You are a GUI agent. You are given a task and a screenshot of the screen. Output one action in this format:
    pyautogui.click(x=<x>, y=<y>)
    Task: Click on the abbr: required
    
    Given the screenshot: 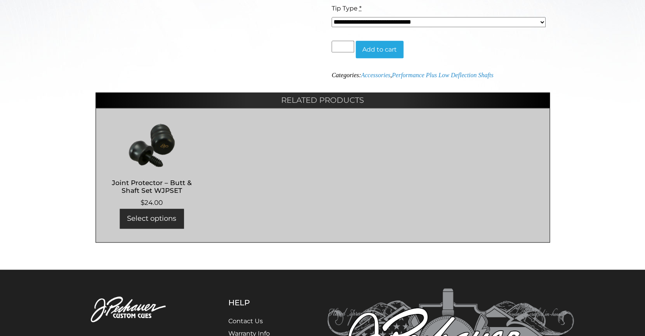 What is the action you would take?
    pyautogui.click(x=360, y=8)
    